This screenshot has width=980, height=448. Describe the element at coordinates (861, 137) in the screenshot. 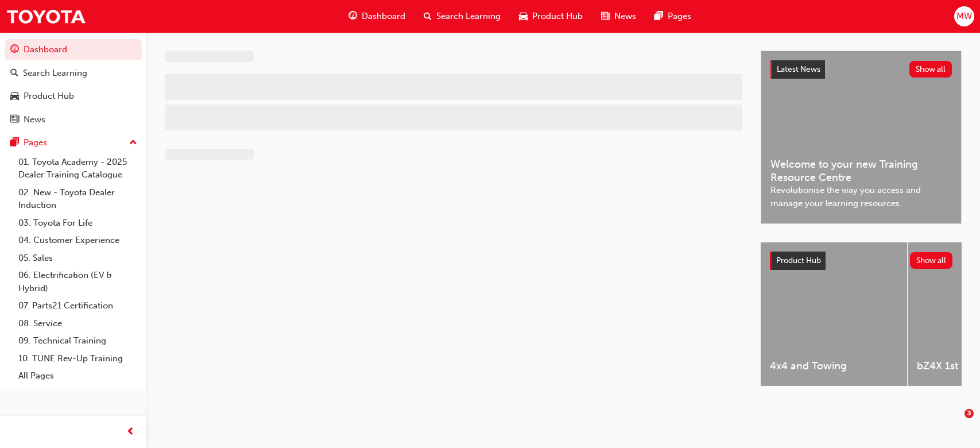

I see `a: Latest NewsShow allWelcome to your new Training Resource CentreRevolutionise the way you access a...` at that location.